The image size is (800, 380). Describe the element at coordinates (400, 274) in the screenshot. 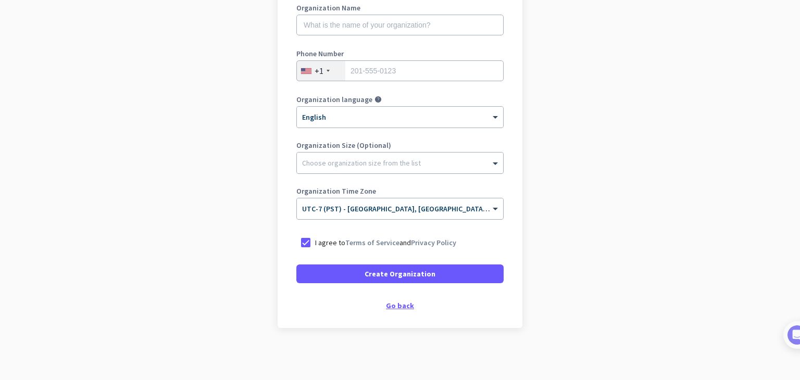

I see `span: Create Organization` at that location.